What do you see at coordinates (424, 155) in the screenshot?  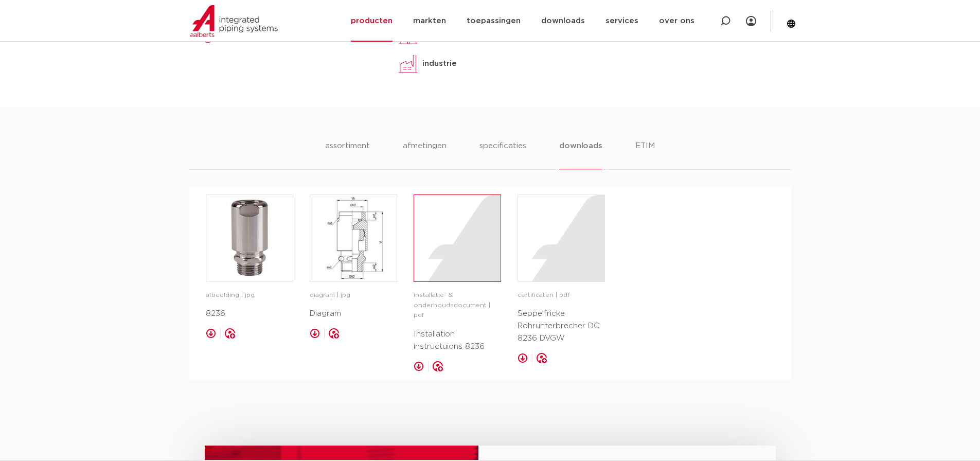 I see `li: afmetingen` at bounding box center [424, 155].